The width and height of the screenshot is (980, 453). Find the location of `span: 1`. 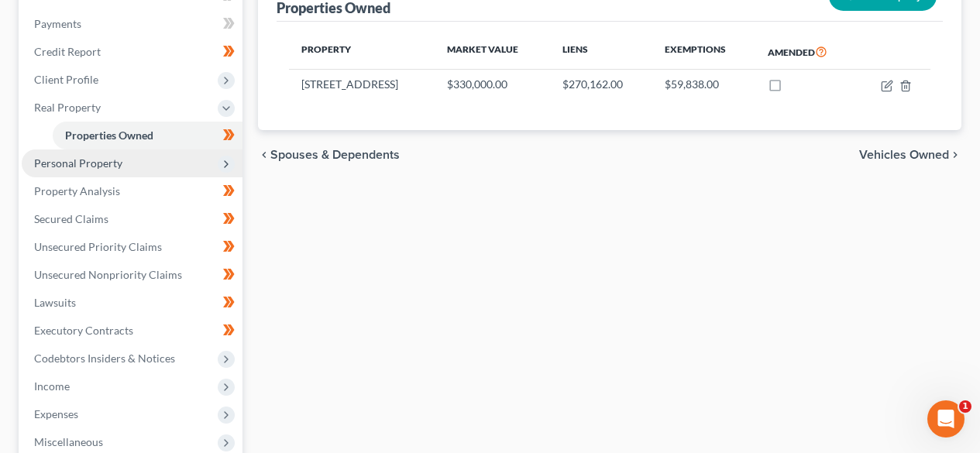

span: 1 is located at coordinates (966, 406).